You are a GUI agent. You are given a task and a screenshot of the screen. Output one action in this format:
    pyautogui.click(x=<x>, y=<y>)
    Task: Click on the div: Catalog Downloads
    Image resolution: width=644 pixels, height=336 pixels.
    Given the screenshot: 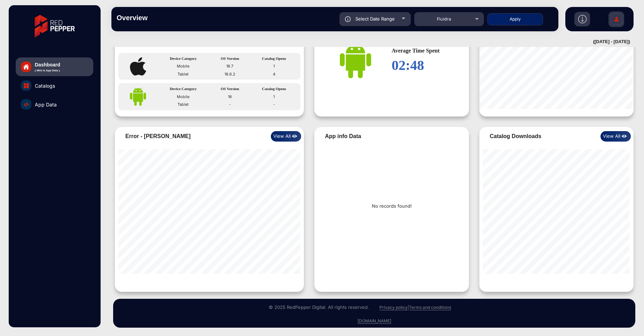 What is the action you would take?
    pyautogui.click(x=513, y=136)
    